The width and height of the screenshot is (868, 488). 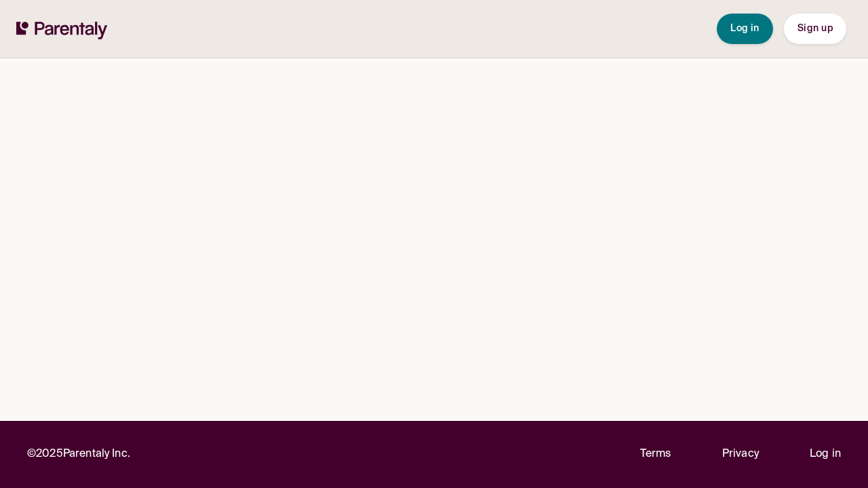 What do you see at coordinates (740, 454) in the screenshot?
I see `p: Privacy` at bounding box center [740, 454].